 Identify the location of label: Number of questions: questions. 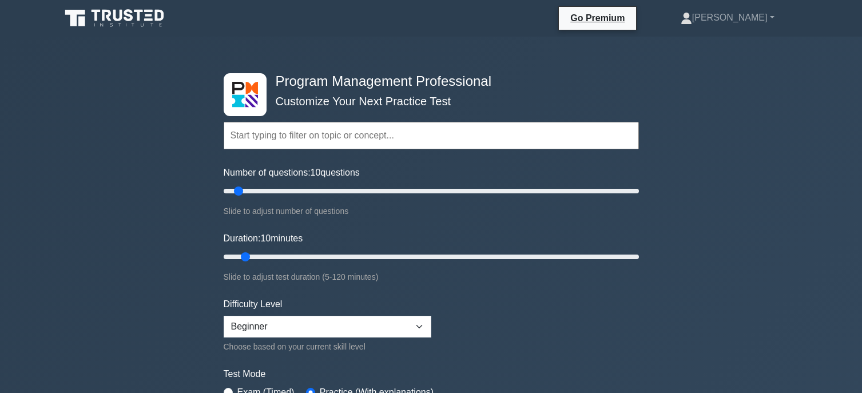
(292, 173).